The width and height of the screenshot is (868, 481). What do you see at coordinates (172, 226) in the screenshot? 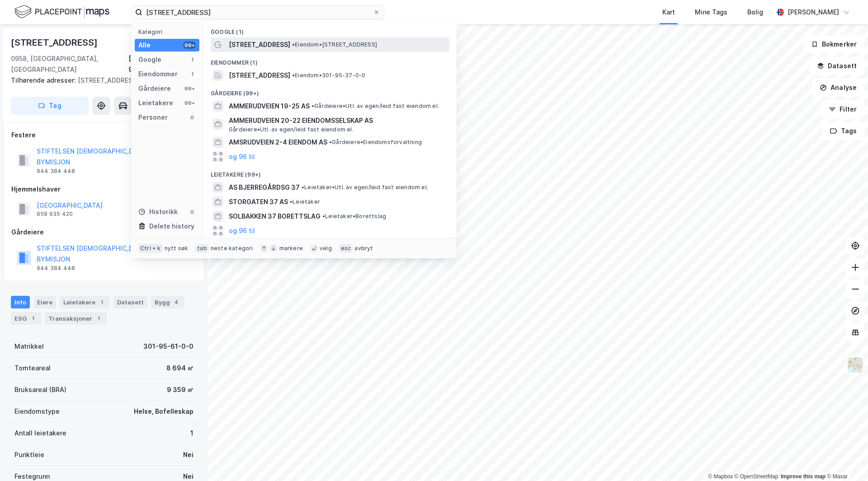
I see `div: Delete history` at bounding box center [172, 226].